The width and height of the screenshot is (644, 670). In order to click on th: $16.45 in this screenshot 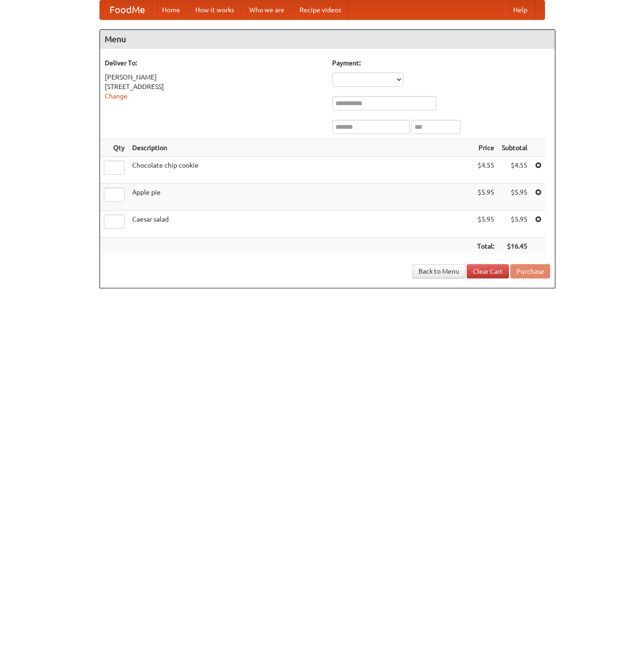, I will do `click(514, 247)`.